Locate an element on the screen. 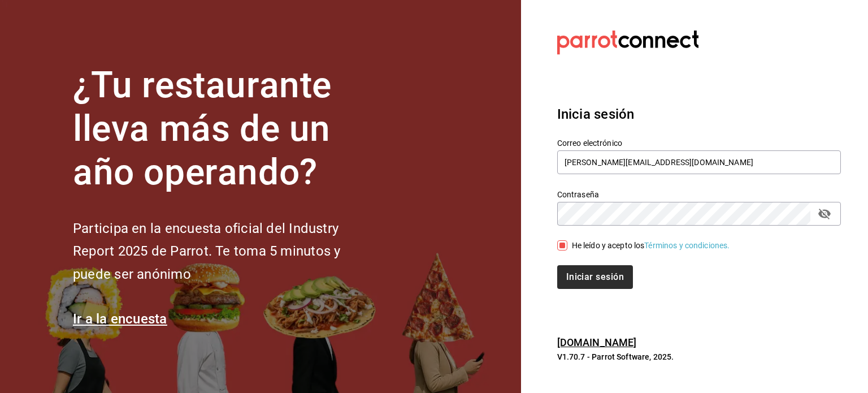  a: Ir a la encuesta is located at coordinates (120, 319).